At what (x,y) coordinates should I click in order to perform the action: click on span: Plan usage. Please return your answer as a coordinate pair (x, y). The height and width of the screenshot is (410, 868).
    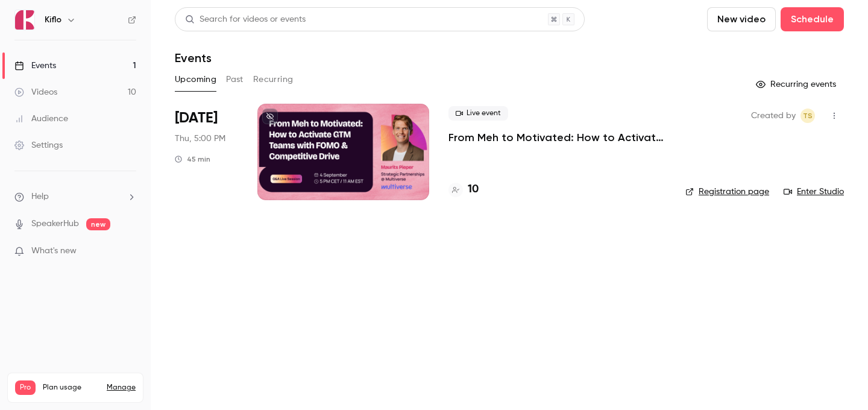
    Looking at the image, I should click on (71, 387).